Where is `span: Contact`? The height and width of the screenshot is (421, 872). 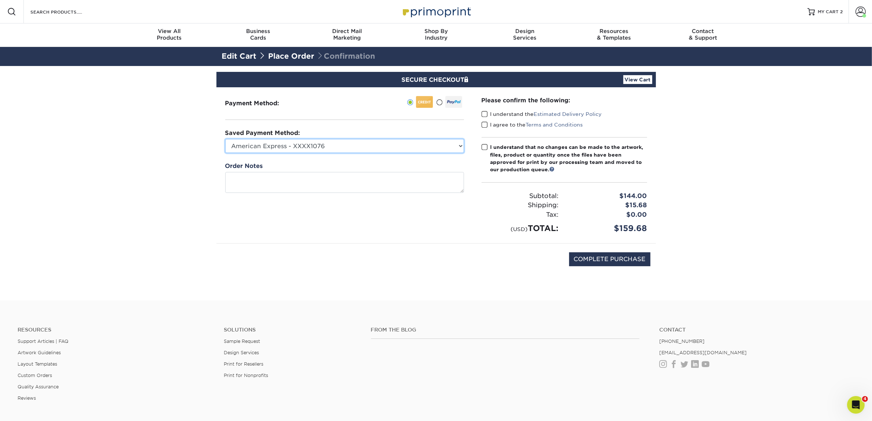
span: Contact is located at coordinates (703, 31).